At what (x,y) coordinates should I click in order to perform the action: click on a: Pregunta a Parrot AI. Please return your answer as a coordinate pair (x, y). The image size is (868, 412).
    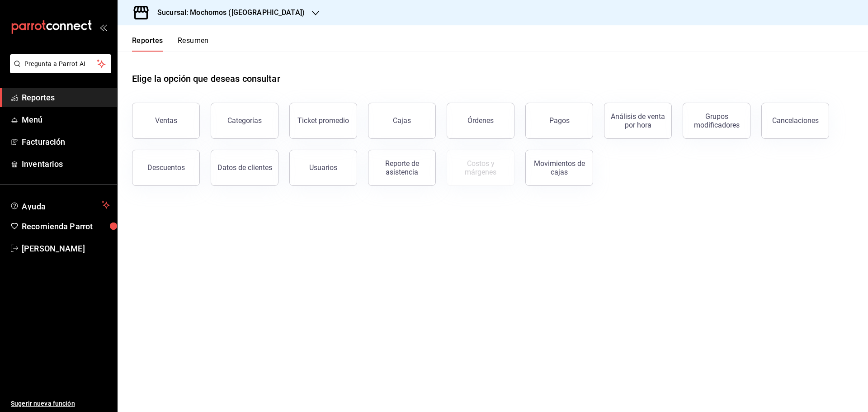
    Looking at the image, I should click on (58, 71).